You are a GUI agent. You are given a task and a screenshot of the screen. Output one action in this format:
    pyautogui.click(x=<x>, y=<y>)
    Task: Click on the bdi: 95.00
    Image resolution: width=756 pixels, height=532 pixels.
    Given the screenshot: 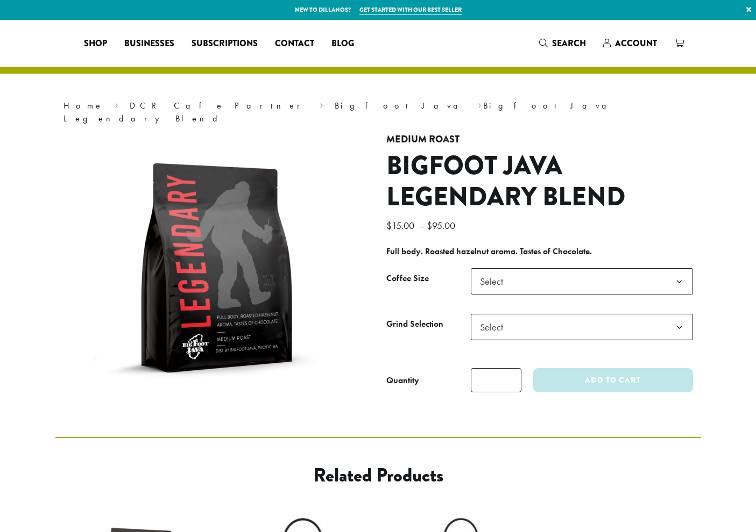 What is the action you would take?
    pyautogui.click(x=442, y=225)
    